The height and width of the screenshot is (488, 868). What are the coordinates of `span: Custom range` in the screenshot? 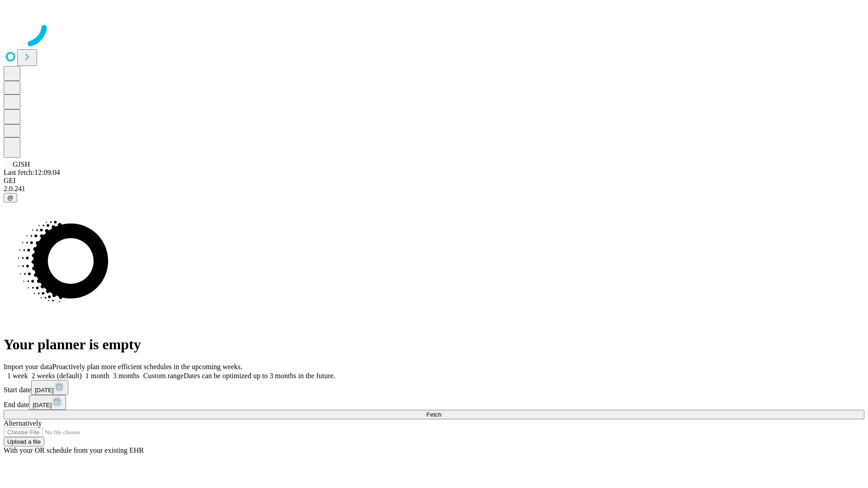 It's located at (163, 376).